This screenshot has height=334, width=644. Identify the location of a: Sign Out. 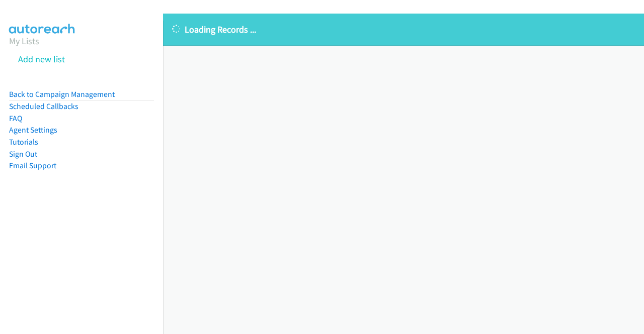
(23, 154).